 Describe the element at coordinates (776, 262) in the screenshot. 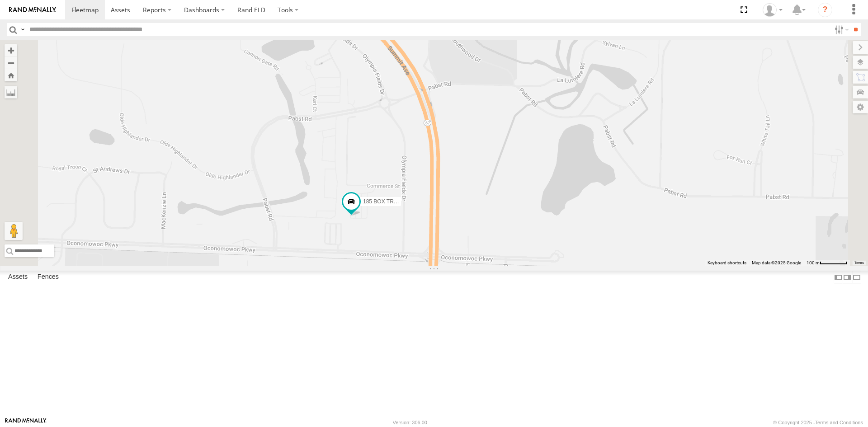

I see `span: Map data ©2025 Google` at that location.